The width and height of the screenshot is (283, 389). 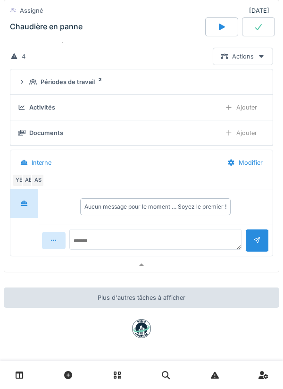 What do you see at coordinates (142, 133) in the screenshot?
I see `summary: DocumentsAjouter` at bounding box center [142, 133].